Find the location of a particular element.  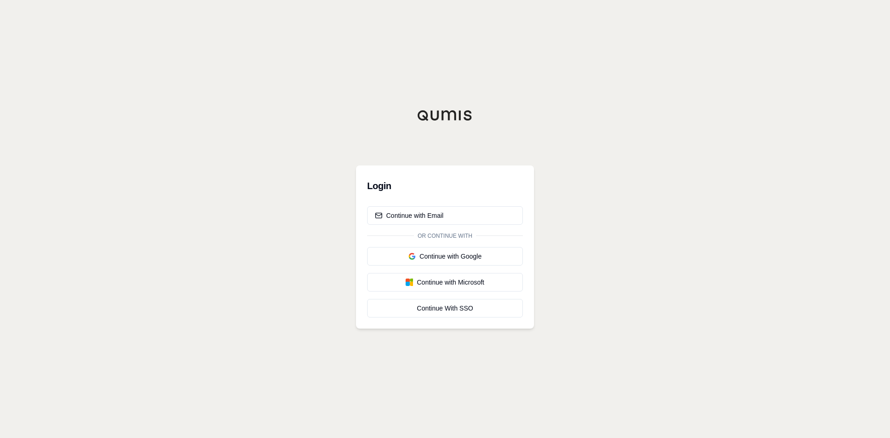

div: Continue With SSO is located at coordinates (445, 308).